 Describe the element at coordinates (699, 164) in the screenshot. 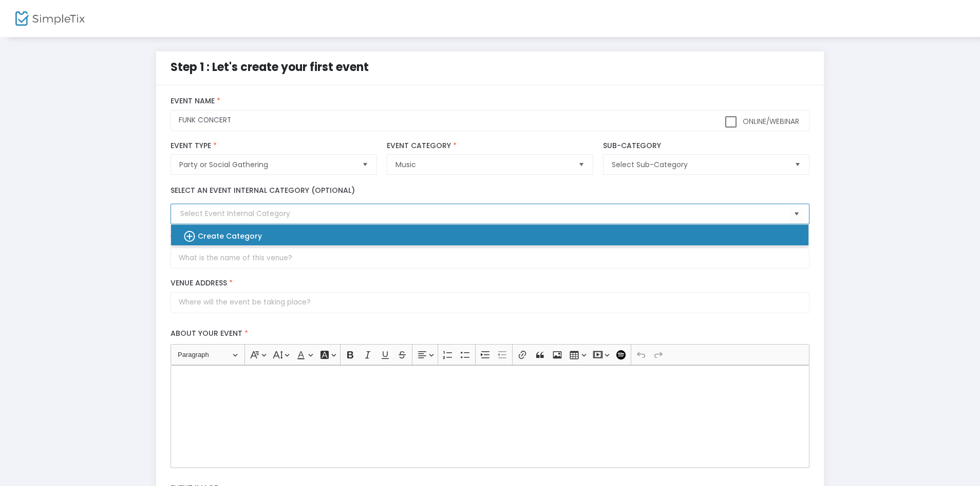

I see `span: Select Sub-Category` at that location.